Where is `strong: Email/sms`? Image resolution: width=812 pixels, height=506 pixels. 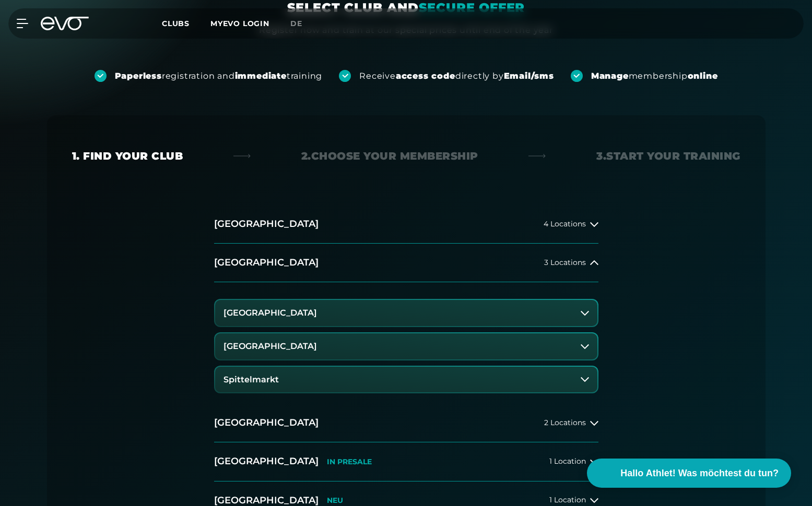 strong: Email/sms is located at coordinates (529, 76).